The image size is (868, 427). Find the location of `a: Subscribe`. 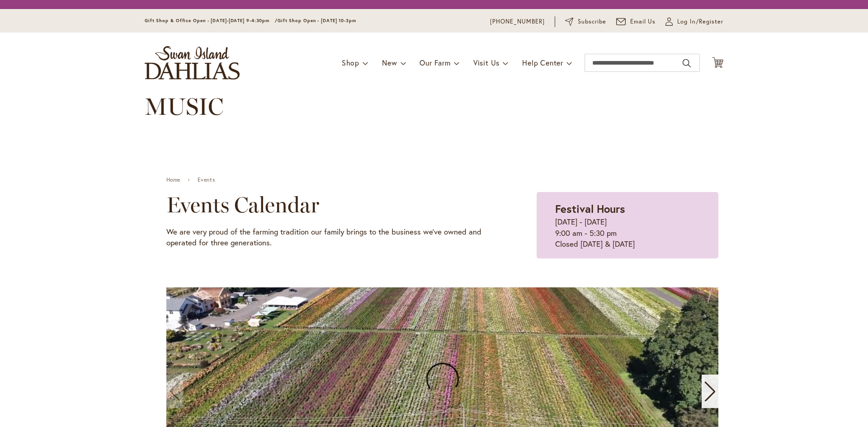

a: Subscribe is located at coordinates (585, 22).